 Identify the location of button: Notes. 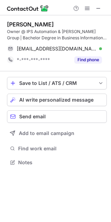
(57, 163).